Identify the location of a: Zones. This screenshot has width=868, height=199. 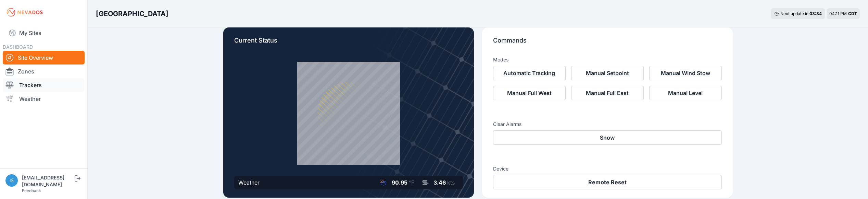
(43, 71).